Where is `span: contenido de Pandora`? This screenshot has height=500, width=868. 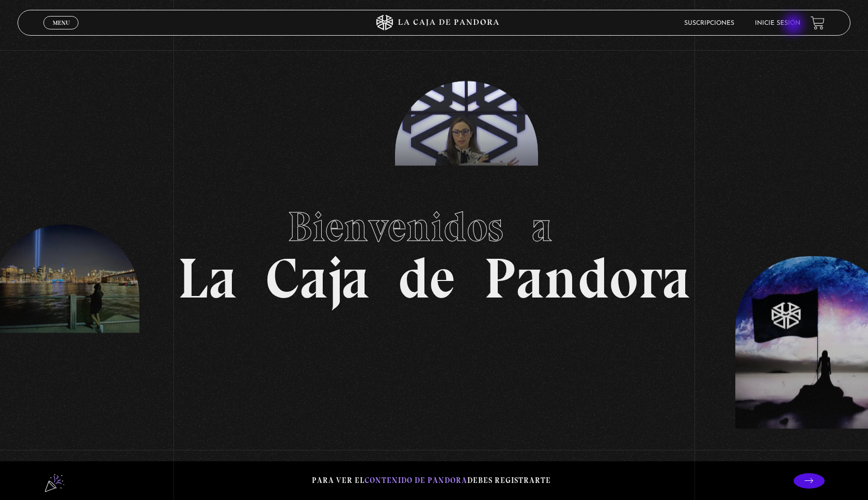 span: contenido de Pandora is located at coordinates (416, 481).